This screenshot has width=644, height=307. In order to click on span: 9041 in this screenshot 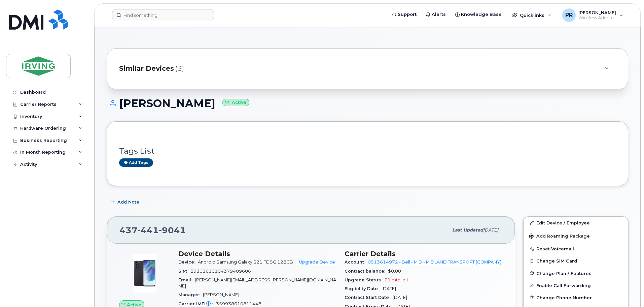, I will do `click(172, 230)`.